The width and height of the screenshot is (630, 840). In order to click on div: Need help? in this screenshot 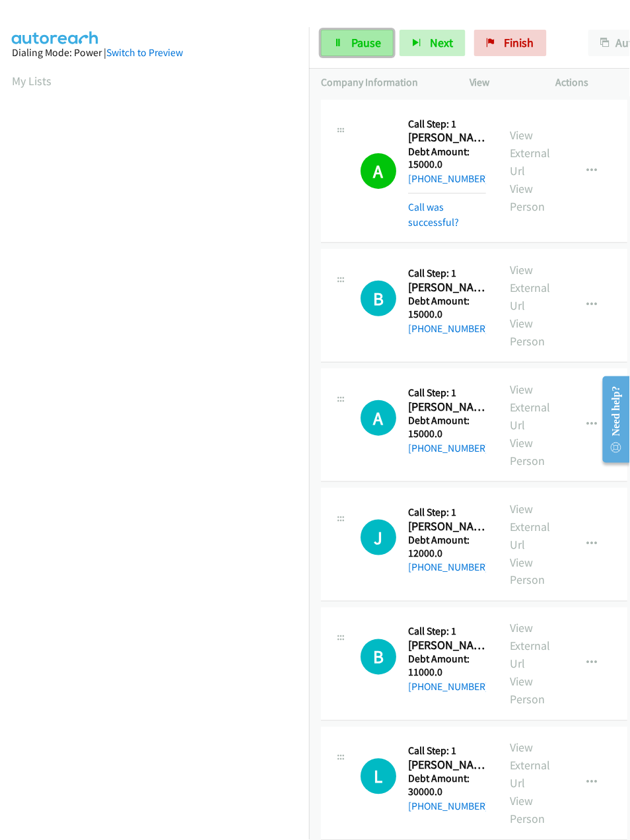, I will do `click(24, 44)`.